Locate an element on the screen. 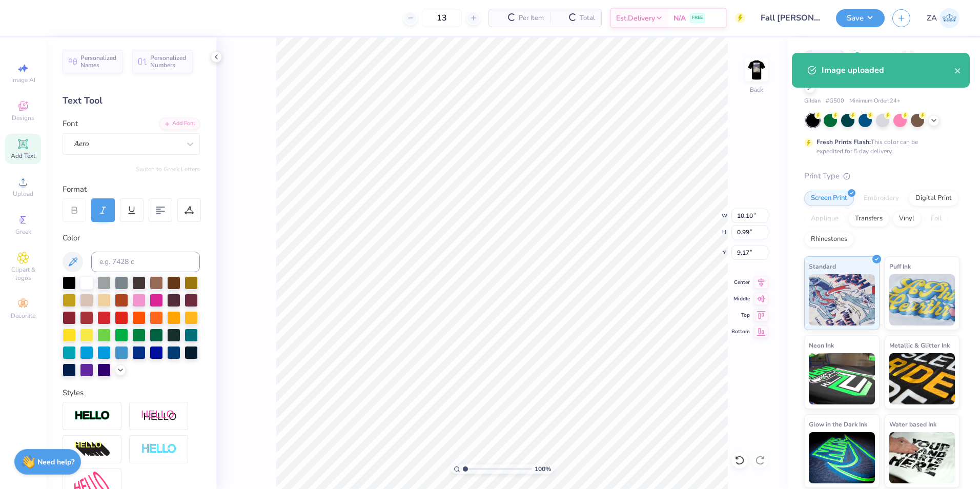 This screenshot has width=980, height=489. img: Standard is located at coordinates (842, 300).